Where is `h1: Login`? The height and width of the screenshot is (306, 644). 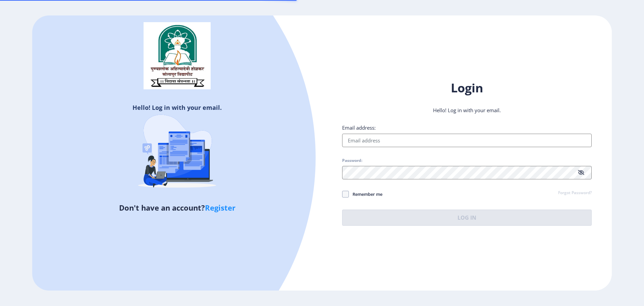 h1: Login is located at coordinates (467, 88).